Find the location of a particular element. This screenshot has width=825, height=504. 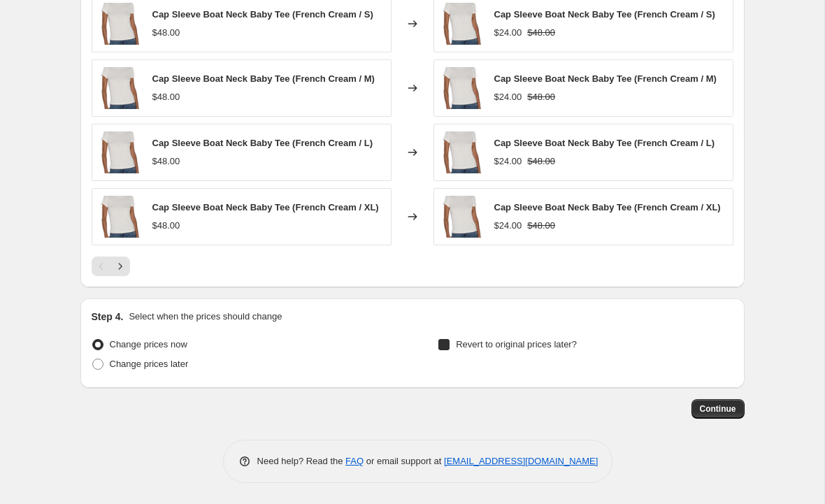

nav: Pagination is located at coordinates (111, 266).